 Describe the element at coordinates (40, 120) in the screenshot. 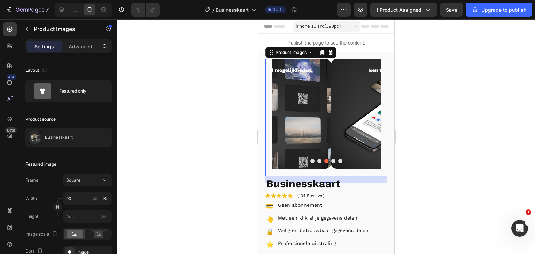

I see `div: Product source` at that location.